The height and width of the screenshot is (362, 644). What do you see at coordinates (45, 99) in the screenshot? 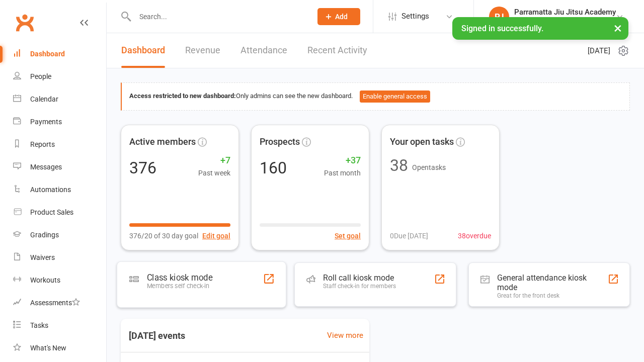
I see `div: Calendar` at bounding box center [45, 99].